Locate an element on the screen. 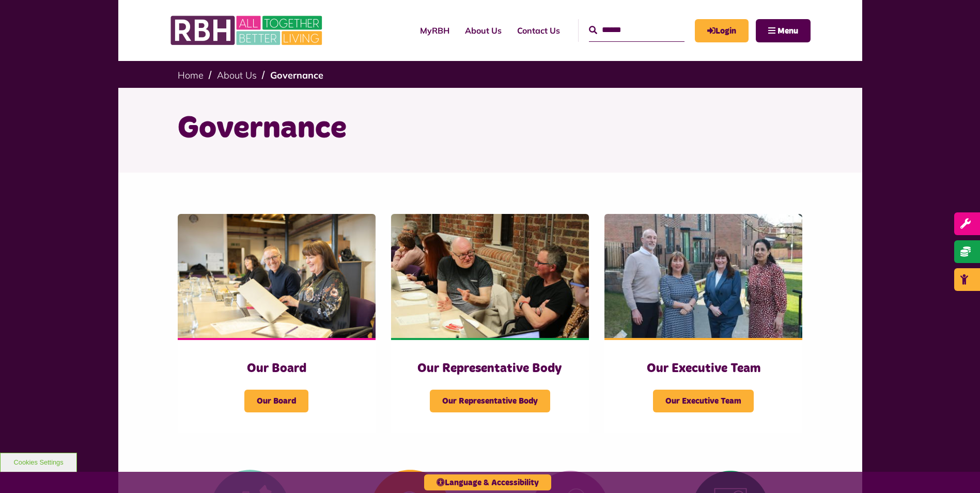 This screenshot has height=493, width=980. button: Language & Accessibility is located at coordinates (488, 482).